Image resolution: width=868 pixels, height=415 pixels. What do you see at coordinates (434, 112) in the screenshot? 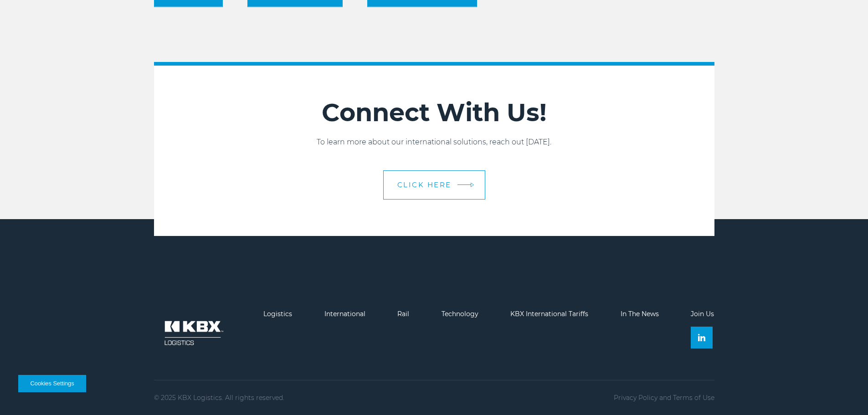
I see `h2: Connect With Us!` at bounding box center [434, 112].